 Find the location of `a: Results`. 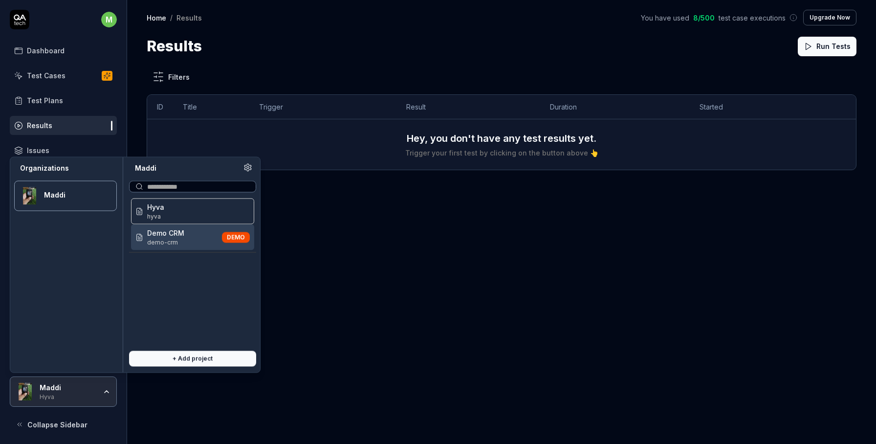

a: Results is located at coordinates (63, 125).